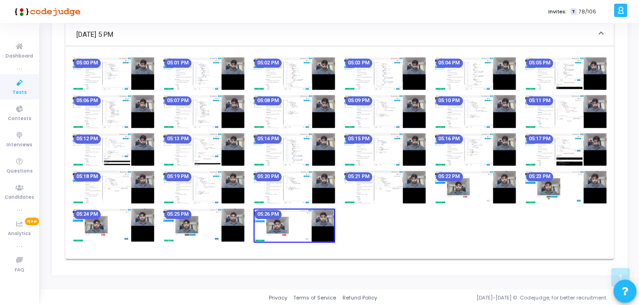 Image resolution: width=639 pixels, height=305 pixels. What do you see at coordinates (358, 101) in the screenshot?
I see `mat-chip: 05:09 PM` at bounding box center [358, 101].